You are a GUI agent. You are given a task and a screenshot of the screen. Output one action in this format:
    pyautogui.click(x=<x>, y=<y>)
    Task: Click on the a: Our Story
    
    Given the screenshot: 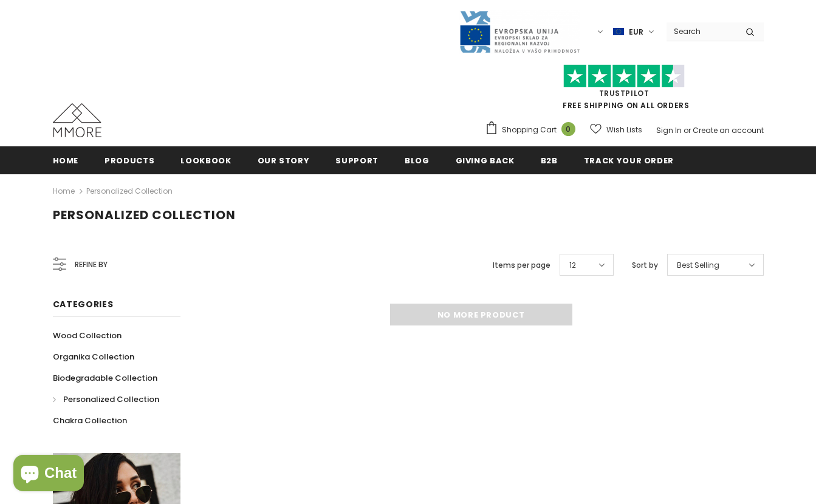 What is the action you would take?
    pyautogui.click(x=284, y=159)
    